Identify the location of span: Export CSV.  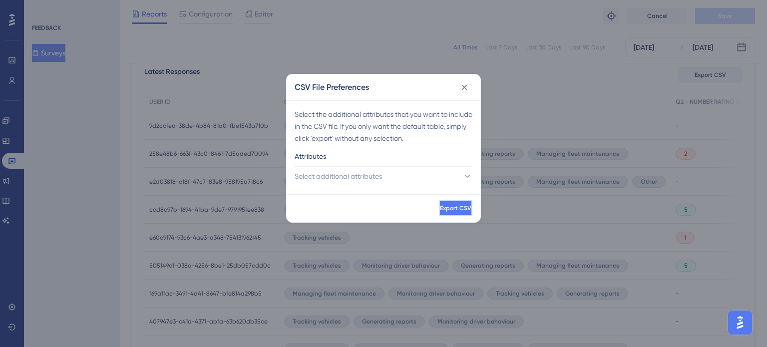
(455, 208).